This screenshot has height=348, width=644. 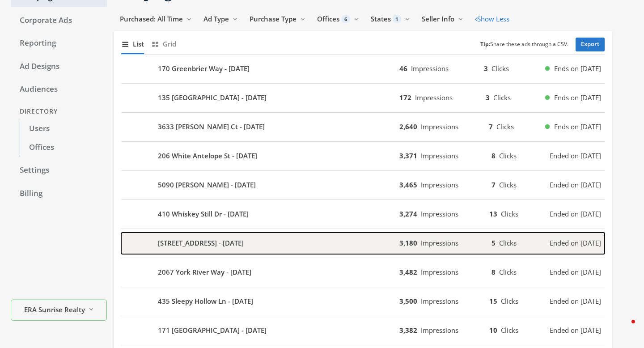 What do you see at coordinates (338, 19) in the screenshot?
I see `button: Offices6` at bounding box center [338, 19].